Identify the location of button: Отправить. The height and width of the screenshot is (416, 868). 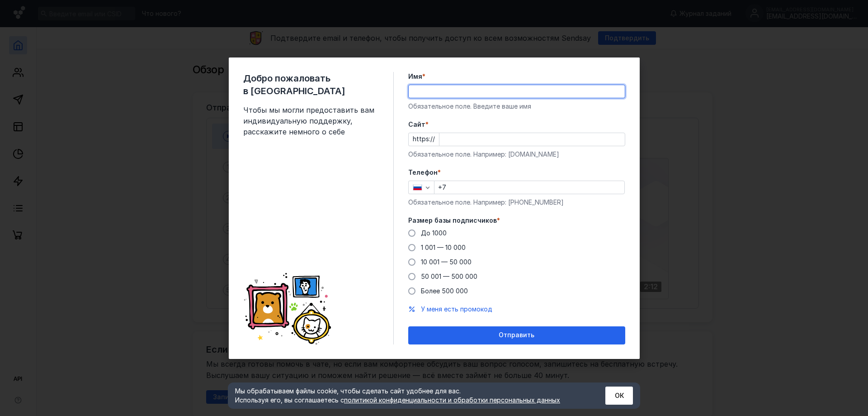
(517, 335).